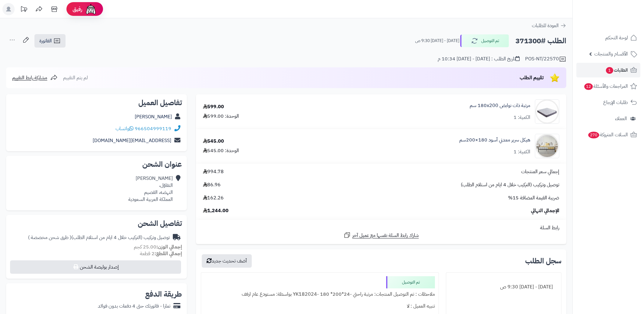 Image resolution: width=644 pixels, height=314 pixels. Describe the element at coordinates (545, 211) in the screenshot. I see `span: الإجمالي النهائي` at that location.